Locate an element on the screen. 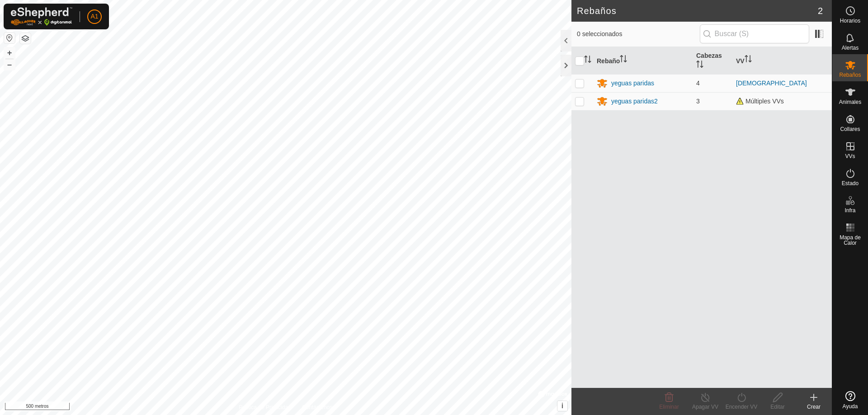  font: VVs is located at coordinates (850, 156).